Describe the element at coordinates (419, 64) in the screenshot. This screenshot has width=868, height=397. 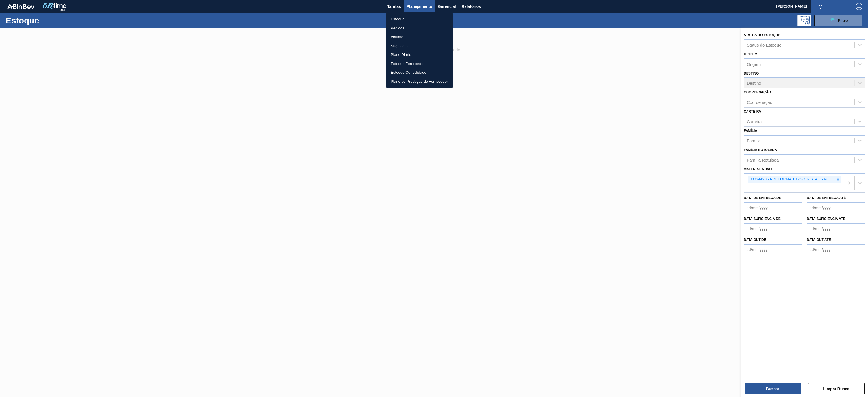
I see `a: Estoque Fornecedor` at that location.